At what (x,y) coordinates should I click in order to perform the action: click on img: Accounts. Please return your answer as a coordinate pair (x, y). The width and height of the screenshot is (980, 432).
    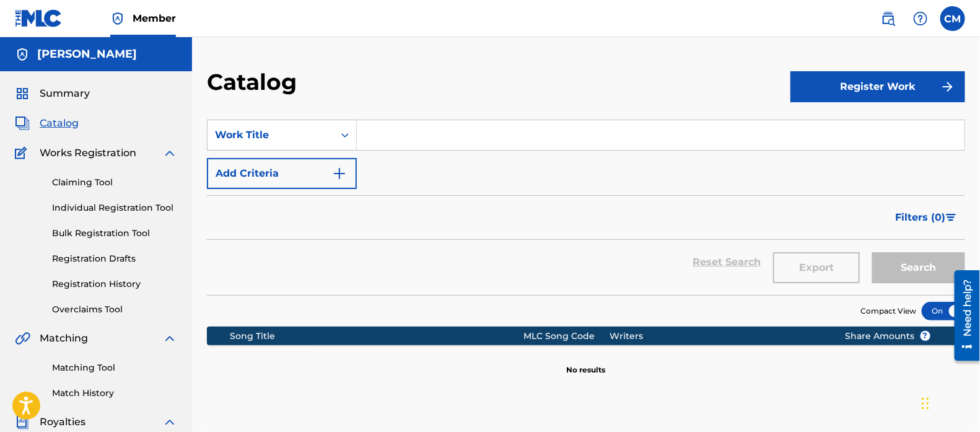
    Looking at the image, I should click on (22, 54).